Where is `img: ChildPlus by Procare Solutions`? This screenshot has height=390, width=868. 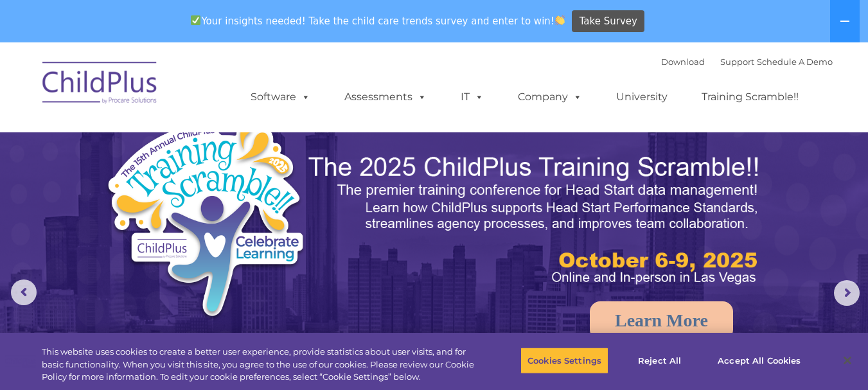 img: ChildPlus by Procare Solutions is located at coordinates (100, 84).